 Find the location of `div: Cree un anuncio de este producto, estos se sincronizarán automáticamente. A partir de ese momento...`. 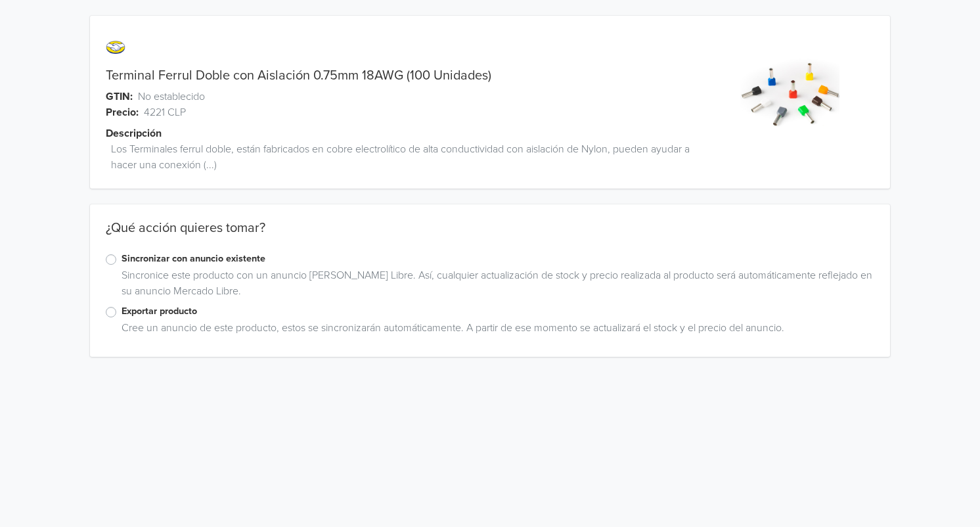

div: Cree un anuncio de este producto, estos se sincronizarán automáticamente. A partir de ese momento... is located at coordinates (495, 331).